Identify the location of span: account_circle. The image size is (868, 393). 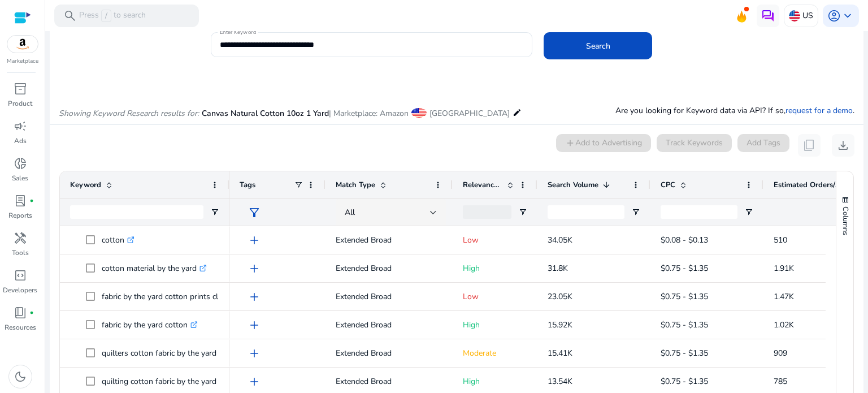
(834, 16).